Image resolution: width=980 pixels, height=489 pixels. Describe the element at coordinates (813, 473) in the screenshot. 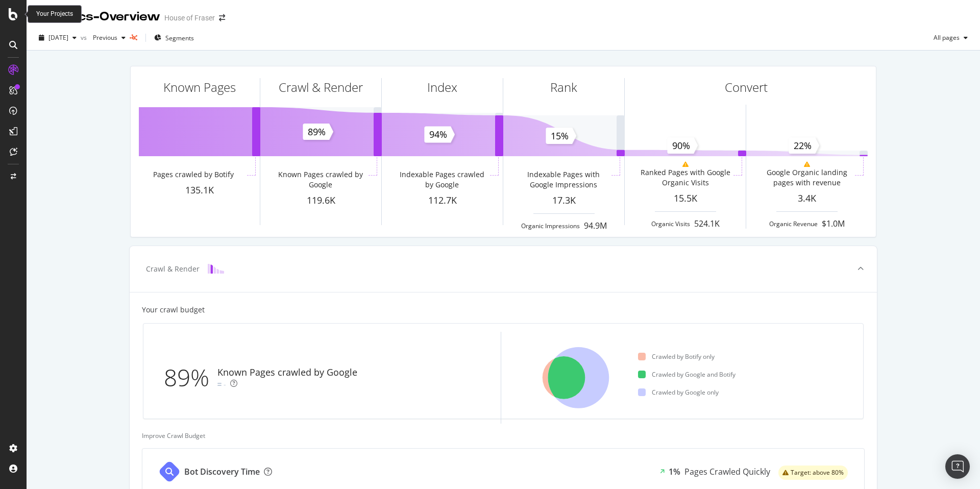

I see `div: warning label` at that location.